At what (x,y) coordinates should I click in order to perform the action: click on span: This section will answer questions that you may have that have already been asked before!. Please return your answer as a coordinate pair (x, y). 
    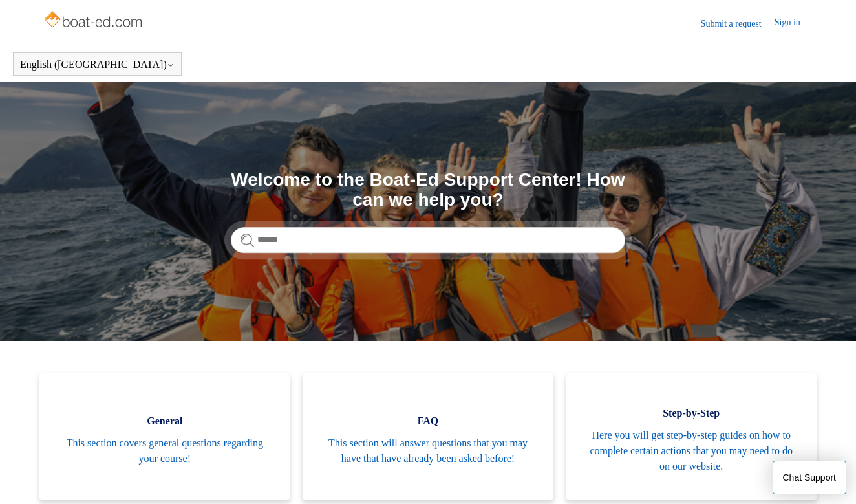
    Looking at the image, I should click on (427, 451).